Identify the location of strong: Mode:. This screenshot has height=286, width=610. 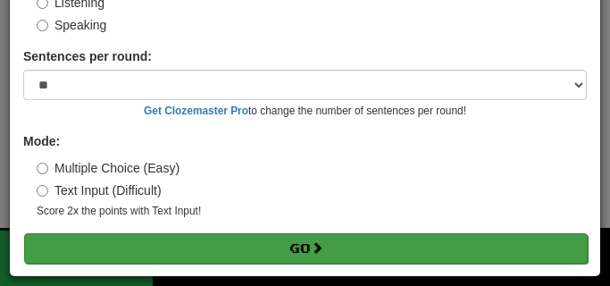
(41, 141).